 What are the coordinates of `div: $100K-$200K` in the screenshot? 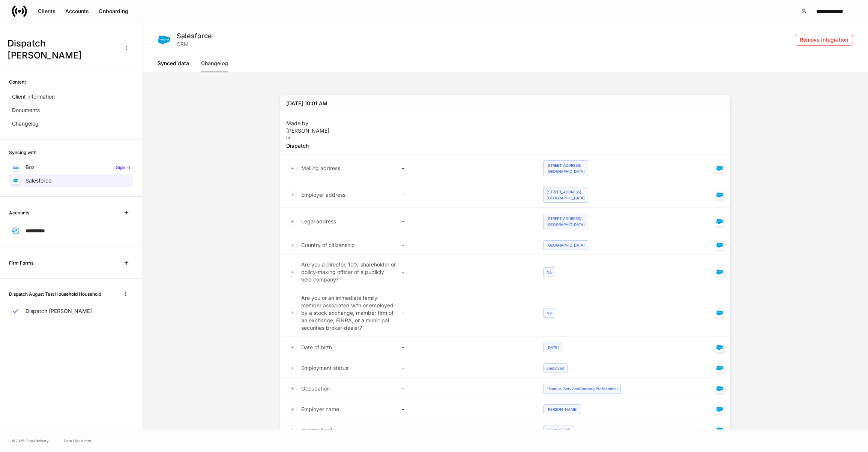 It's located at (559, 430).